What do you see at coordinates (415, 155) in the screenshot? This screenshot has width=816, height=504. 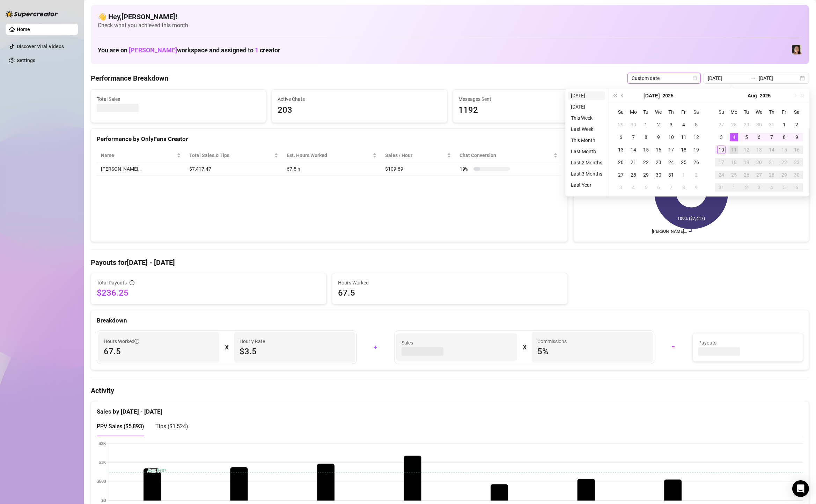 I see `span: Sales / Hour` at bounding box center [415, 155].